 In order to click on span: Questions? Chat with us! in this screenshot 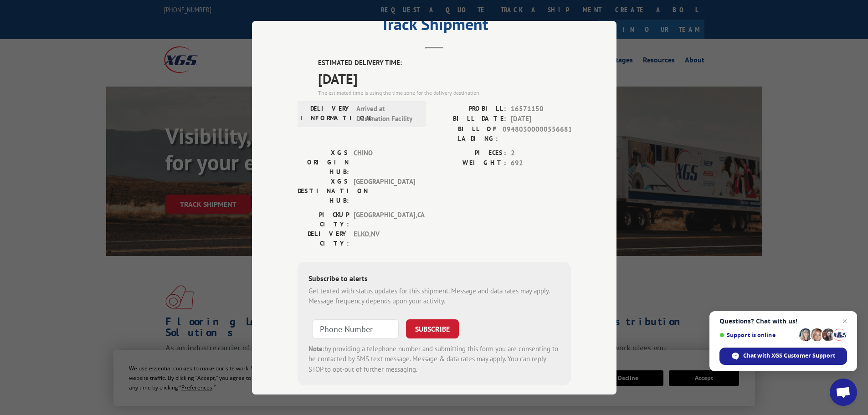, I will do `click(783, 321)`.